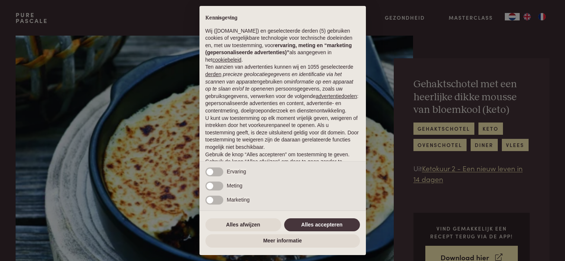  What do you see at coordinates (279, 49) in the screenshot?
I see `strong: ervaring, meting en “marketing (gepersonaliseerde advertenties)”` at bounding box center [279, 49].